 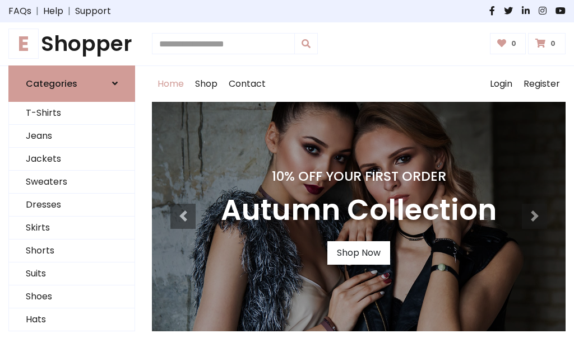 What do you see at coordinates (247, 84) in the screenshot?
I see `a: Contact` at bounding box center [247, 84].